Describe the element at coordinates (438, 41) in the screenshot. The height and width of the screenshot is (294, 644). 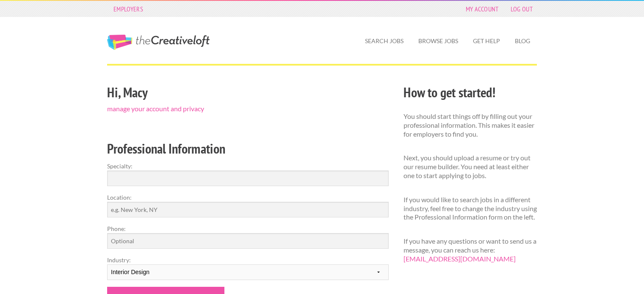
I see `a: Browse Jobs` at that location.